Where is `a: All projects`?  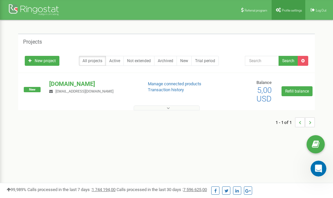 a: All projects is located at coordinates (93, 61).